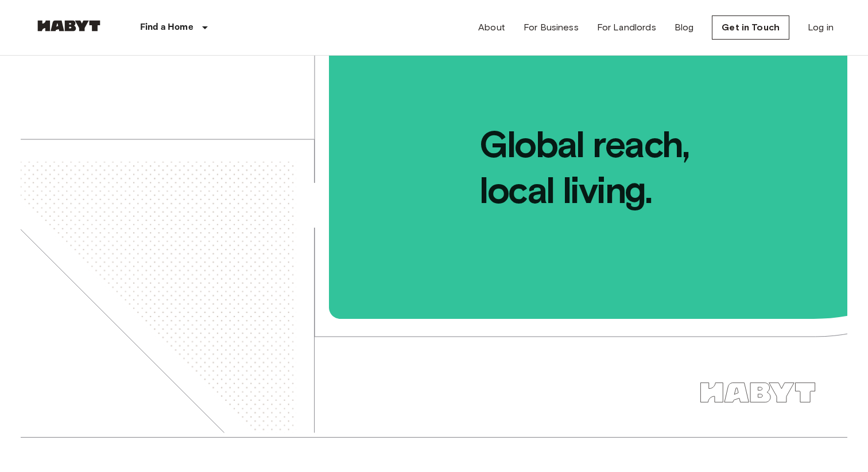 The image size is (868, 472). What do you see at coordinates (166, 27) in the screenshot?
I see `p: Find a Home` at bounding box center [166, 27].